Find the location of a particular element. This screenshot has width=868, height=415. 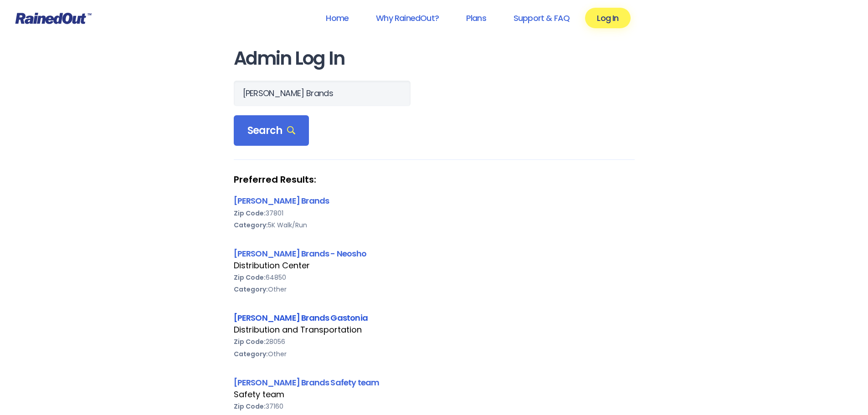

a: Home is located at coordinates (337, 18).